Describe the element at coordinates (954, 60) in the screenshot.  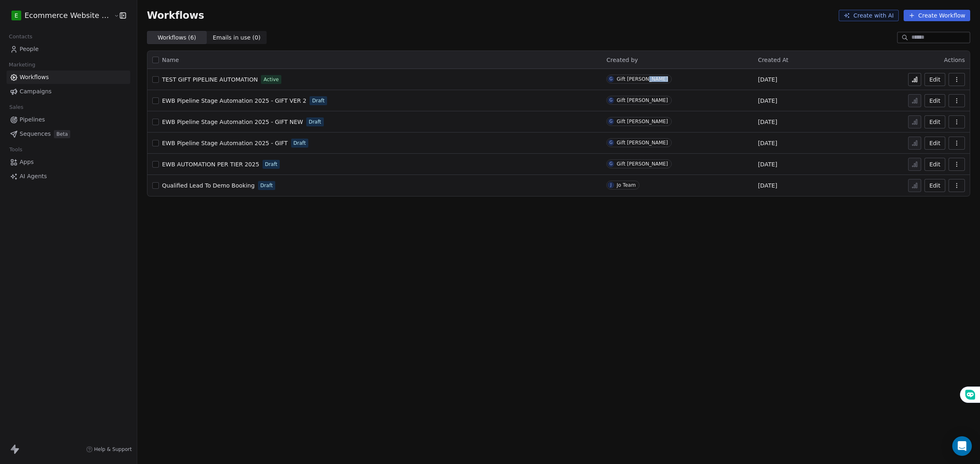
I see `span: Actions` at that location.